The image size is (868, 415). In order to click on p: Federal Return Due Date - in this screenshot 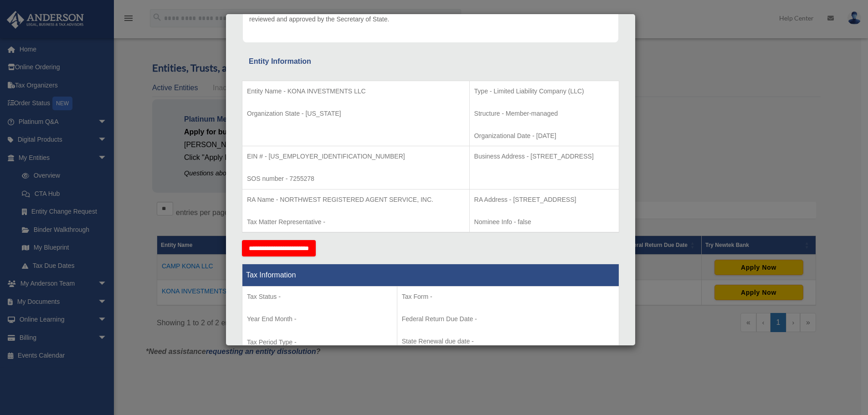, I will do `click(508, 319)`.